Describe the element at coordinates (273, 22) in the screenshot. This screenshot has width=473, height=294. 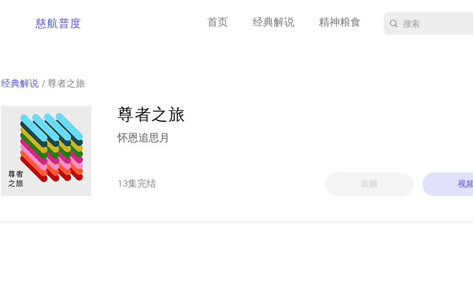
I see `p: 经典解说` at that location.